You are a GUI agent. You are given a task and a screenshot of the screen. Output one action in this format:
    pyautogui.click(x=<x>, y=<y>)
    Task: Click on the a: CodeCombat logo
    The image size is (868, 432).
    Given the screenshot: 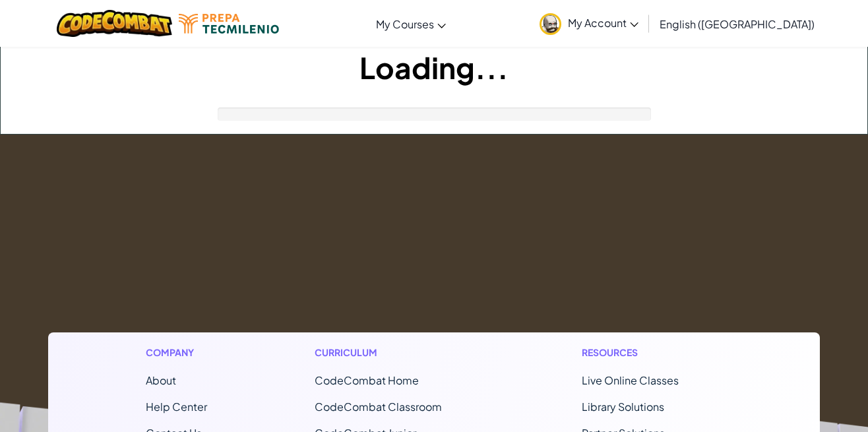 What is the action you would take?
    pyautogui.click(x=114, y=23)
    